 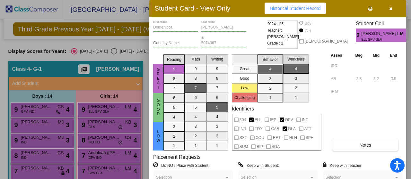 I want to click on span: SST, so click(x=243, y=138).